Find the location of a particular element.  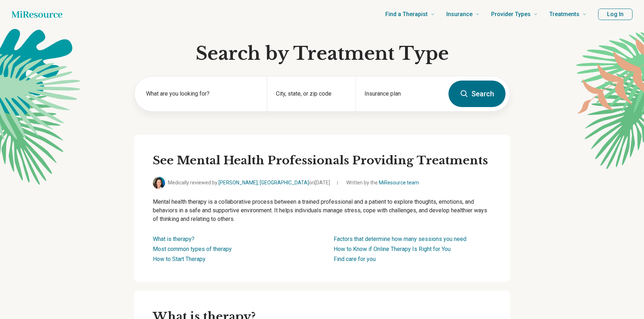

button: Search is located at coordinates (477, 94).